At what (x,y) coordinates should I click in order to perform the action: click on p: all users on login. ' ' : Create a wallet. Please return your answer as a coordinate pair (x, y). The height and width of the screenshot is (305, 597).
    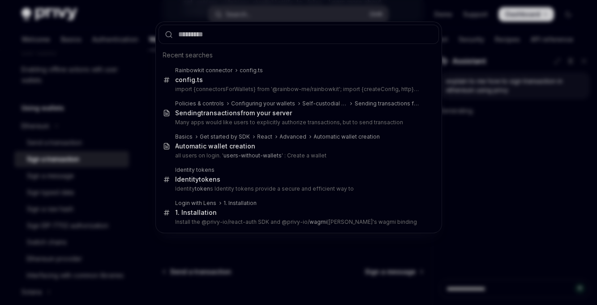
    Looking at the image, I should click on (298, 155).